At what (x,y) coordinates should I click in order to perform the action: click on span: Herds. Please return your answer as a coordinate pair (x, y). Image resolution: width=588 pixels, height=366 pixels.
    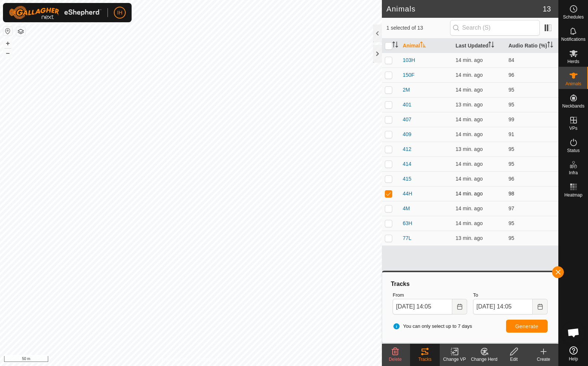
    Looking at the image, I should click on (573, 62).